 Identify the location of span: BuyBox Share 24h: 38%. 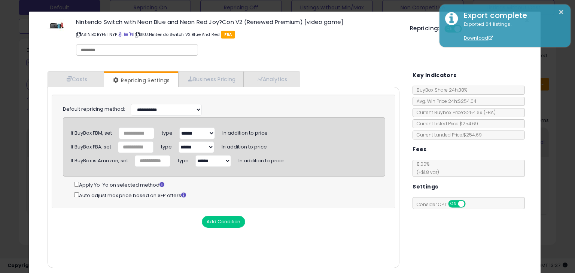
(440, 90).